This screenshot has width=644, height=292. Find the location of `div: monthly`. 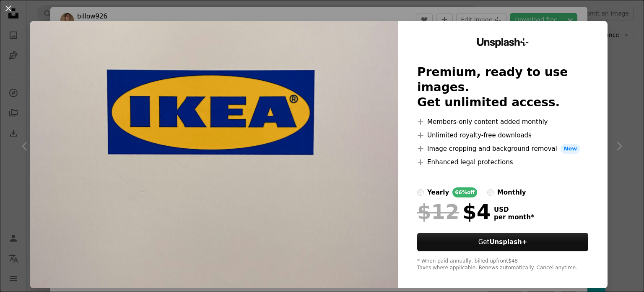

div: monthly is located at coordinates (511, 192).